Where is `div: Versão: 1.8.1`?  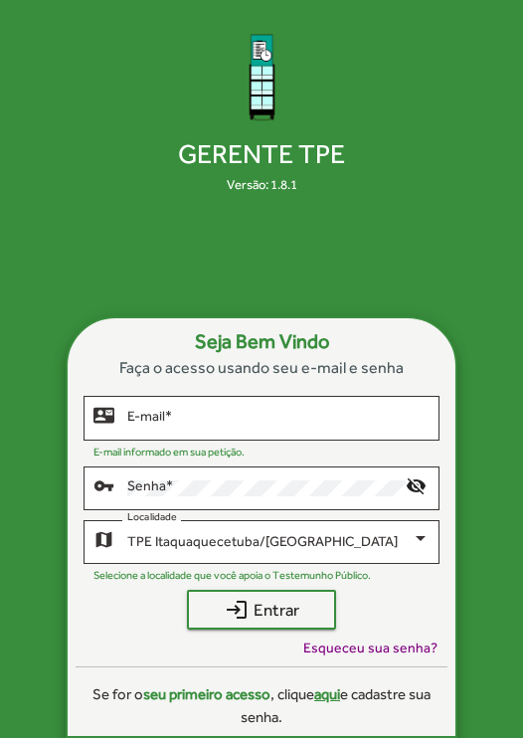
div: Versão: 1.8.1 is located at coordinates (262, 185).